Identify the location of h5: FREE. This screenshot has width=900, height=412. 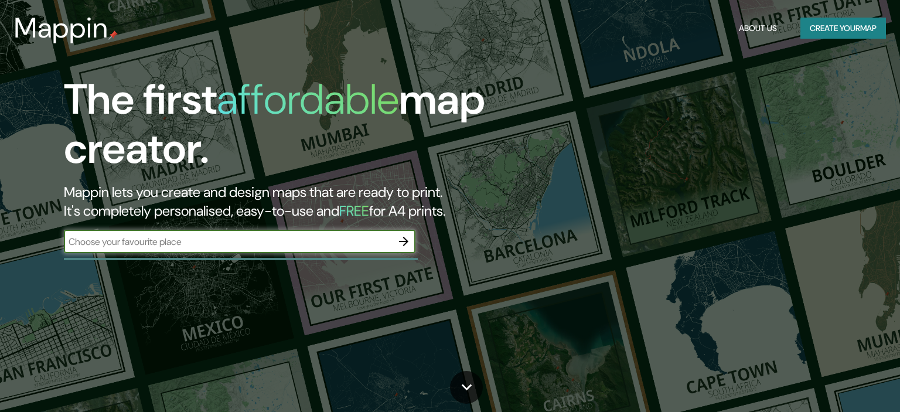
(354, 210).